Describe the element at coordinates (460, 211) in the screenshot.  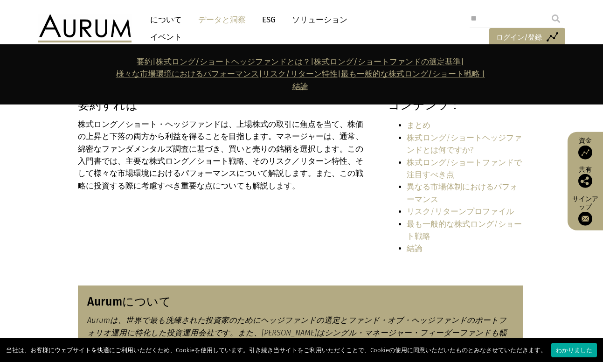
I see `a: リスク/リターンプロファイル` at that location.